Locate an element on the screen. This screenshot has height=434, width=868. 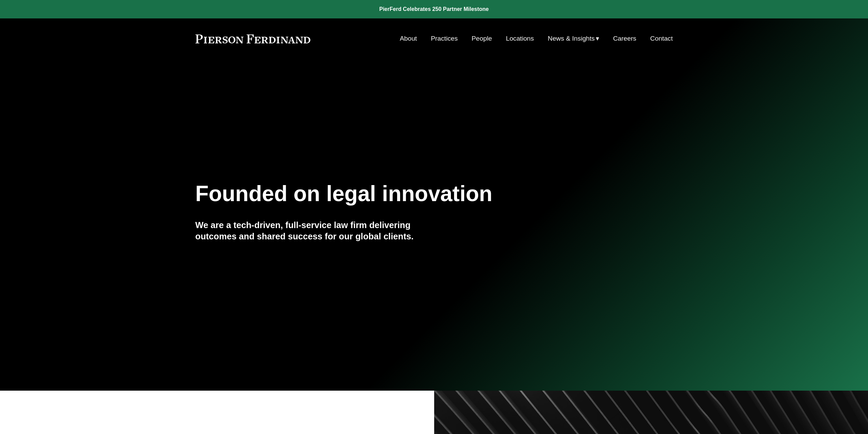
a: Careers is located at coordinates (624, 38).